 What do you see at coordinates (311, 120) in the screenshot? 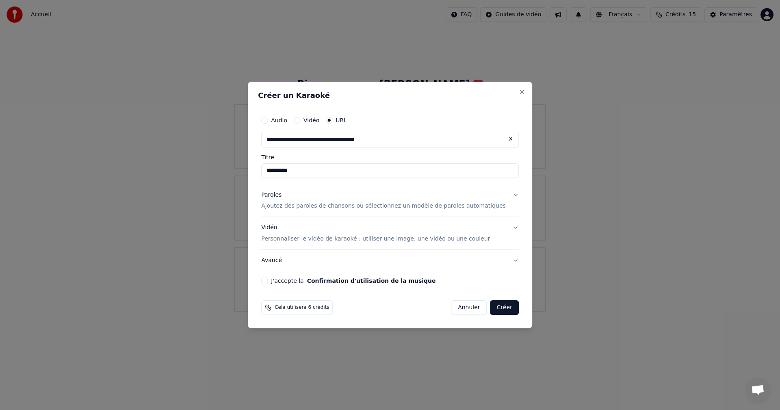
I see `label: Vidéo` at bounding box center [311, 120].